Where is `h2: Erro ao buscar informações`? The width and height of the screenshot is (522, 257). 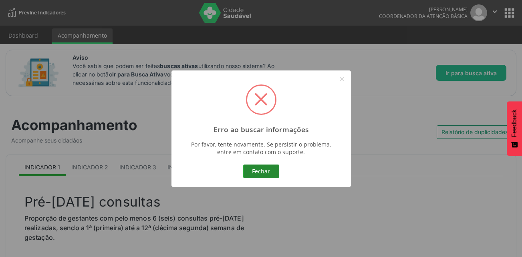 h2: Erro ao buscar informações is located at coordinates (261, 129).